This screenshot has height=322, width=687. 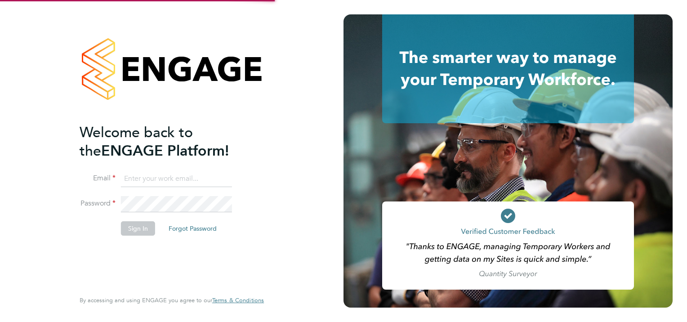 What do you see at coordinates (98, 203) in the screenshot?
I see `label: Password` at bounding box center [98, 203].